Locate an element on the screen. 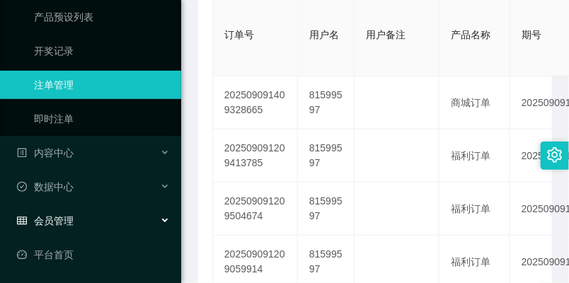 Image resolution: width=569 pixels, height=283 pixels. span: 内容中心 is located at coordinates (45, 153).